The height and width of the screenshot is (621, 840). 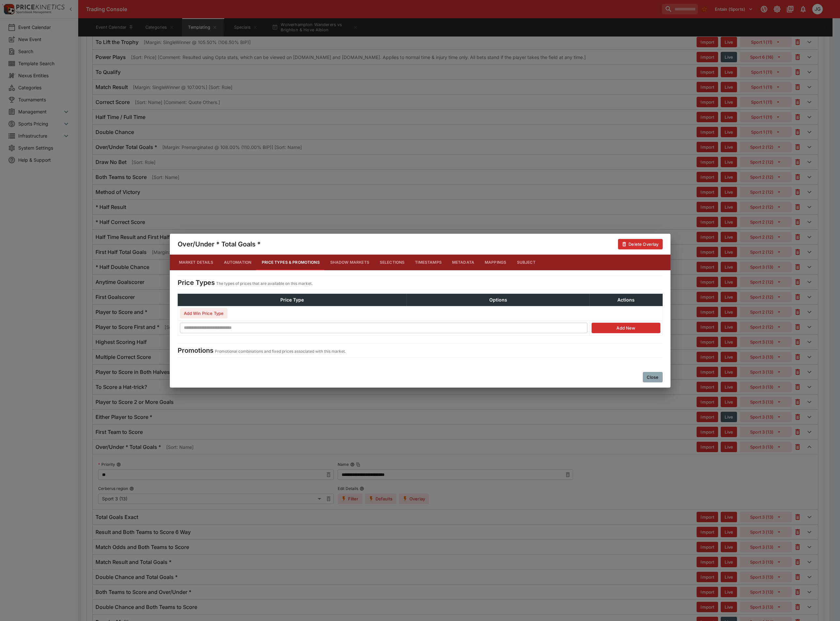 What do you see at coordinates (280, 351) in the screenshot?
I see `p: Promotional combinations and fixed prices associated with this market.` at bounding box center [280, 351].